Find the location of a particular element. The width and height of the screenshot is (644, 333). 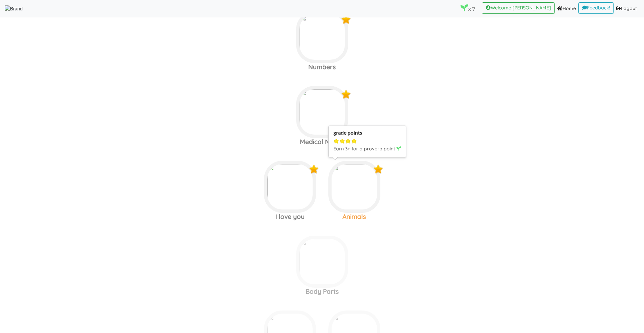

img: bodyparts.dfadea4f.jpg is located at coordinates (322, 262).